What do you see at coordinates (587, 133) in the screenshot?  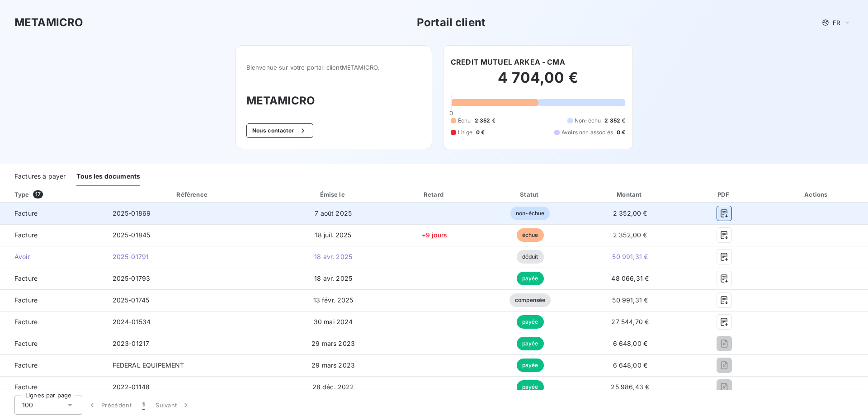 I see `span: Avoirs non associés` at bounding box center [587, 133].